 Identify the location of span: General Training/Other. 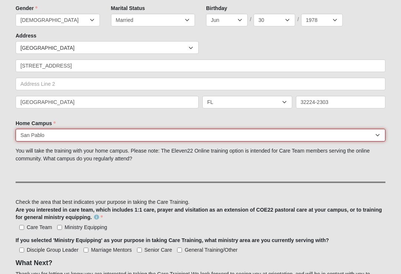
(211, 250).